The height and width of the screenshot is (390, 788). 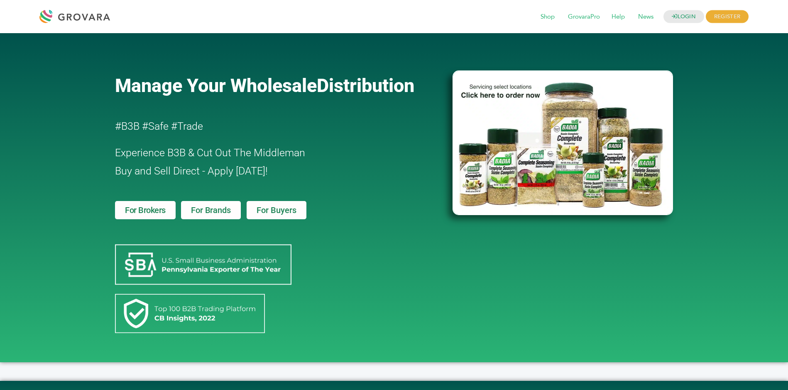 I want to click on span: Experience B3B & Cut Out The Middleman, so click(x=210, y=153).